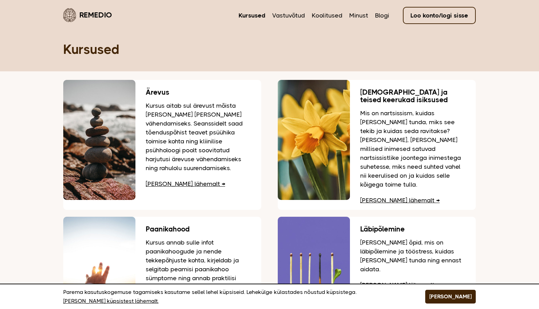  What do you see at coordinates (412, 229) in the screenshot?
I see `h3: Läbipõlemine` at bounding box center [412, 229].